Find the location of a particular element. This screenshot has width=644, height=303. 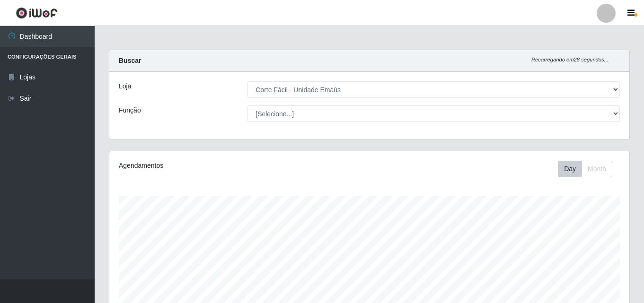

label: Função is located at coordinates (130, 110).